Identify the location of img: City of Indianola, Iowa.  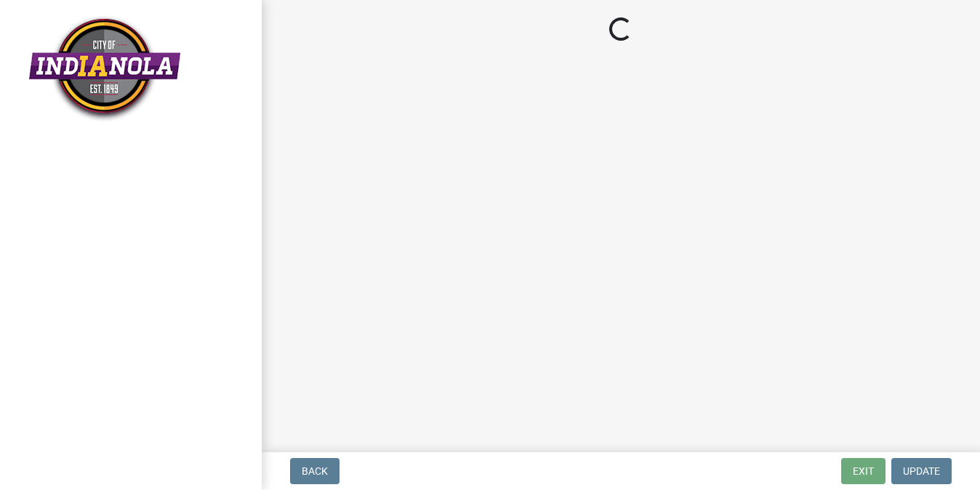
(105, 68).